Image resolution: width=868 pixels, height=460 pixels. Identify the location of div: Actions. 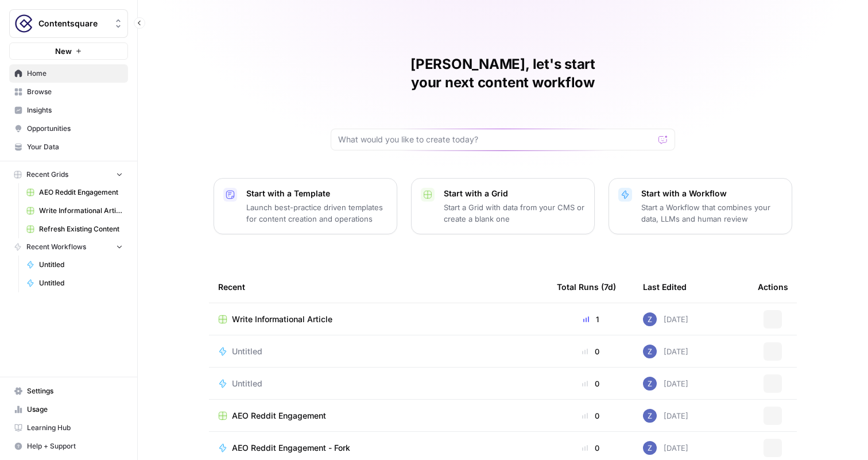
(773, 287).